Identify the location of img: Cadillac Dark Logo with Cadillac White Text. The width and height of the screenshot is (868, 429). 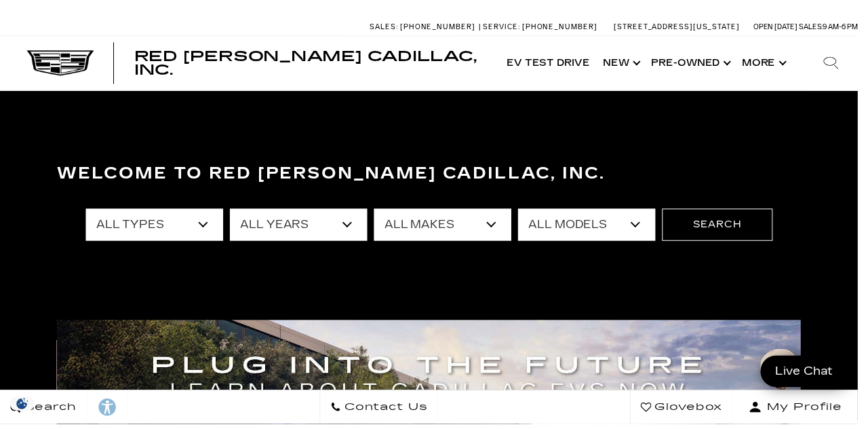
(61, 64).